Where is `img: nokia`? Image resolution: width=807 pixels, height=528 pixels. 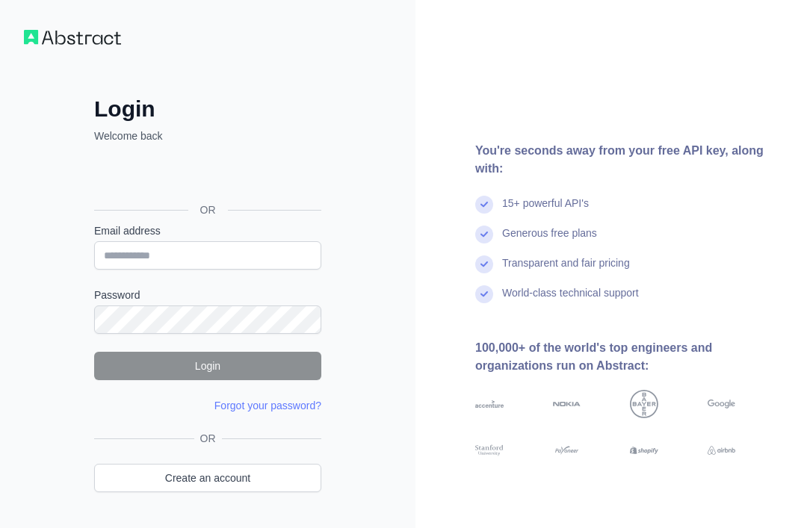
img: nokia is located at coordinates (567, 404).